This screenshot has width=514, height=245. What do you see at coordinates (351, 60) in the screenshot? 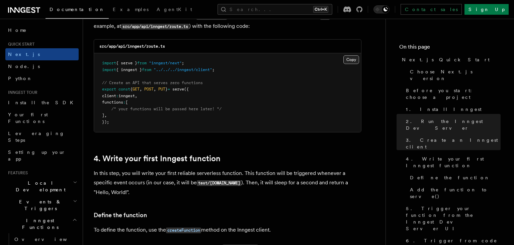
I see `button: Copy` at bounding box center [351, 60].